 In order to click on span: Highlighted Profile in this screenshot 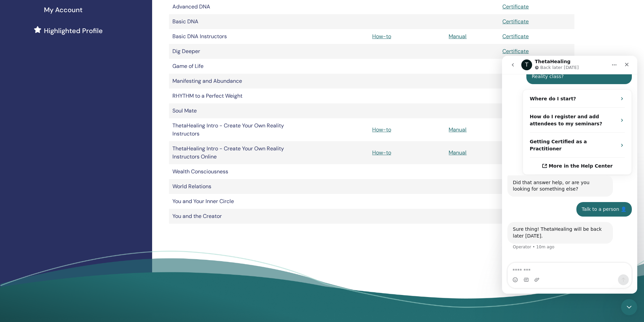, I will do `click(73, 30)`.